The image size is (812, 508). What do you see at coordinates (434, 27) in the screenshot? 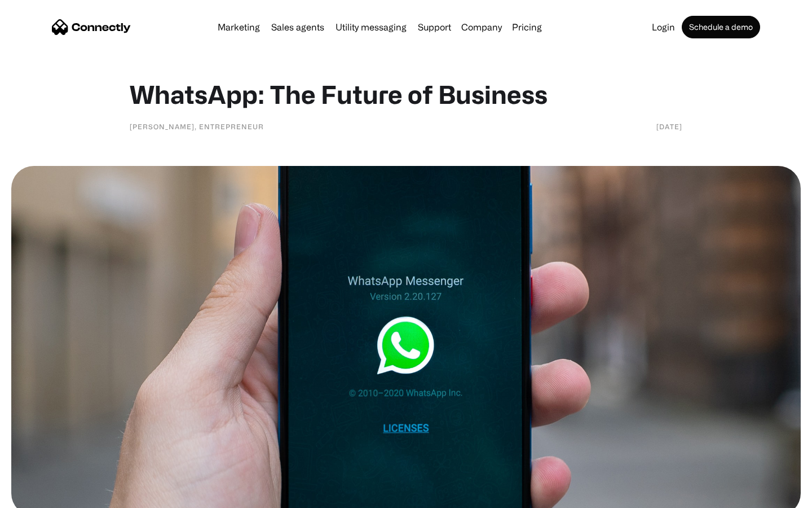
I see `a: Support` at bounding box center [434, 27].